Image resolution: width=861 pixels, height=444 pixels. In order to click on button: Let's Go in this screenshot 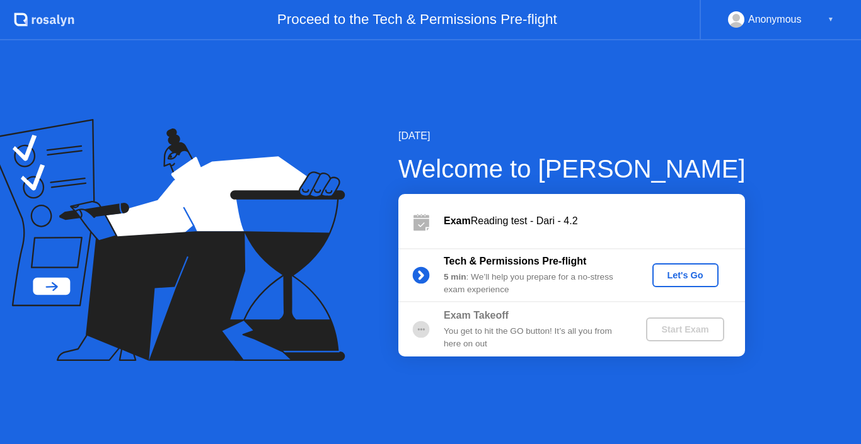, I will do `click(685, 275)`.